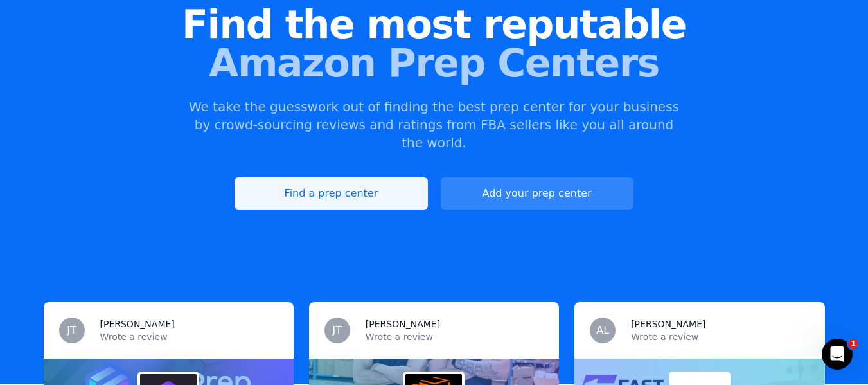  I want to click on span: Amazon Prep Centers, so click(434, 63).